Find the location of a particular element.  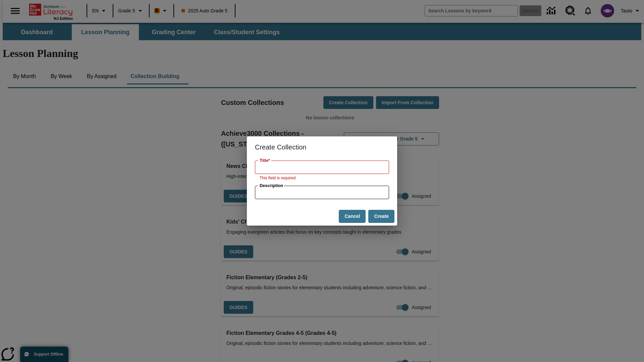

button: Cancel is located at coordinates (352, 216).